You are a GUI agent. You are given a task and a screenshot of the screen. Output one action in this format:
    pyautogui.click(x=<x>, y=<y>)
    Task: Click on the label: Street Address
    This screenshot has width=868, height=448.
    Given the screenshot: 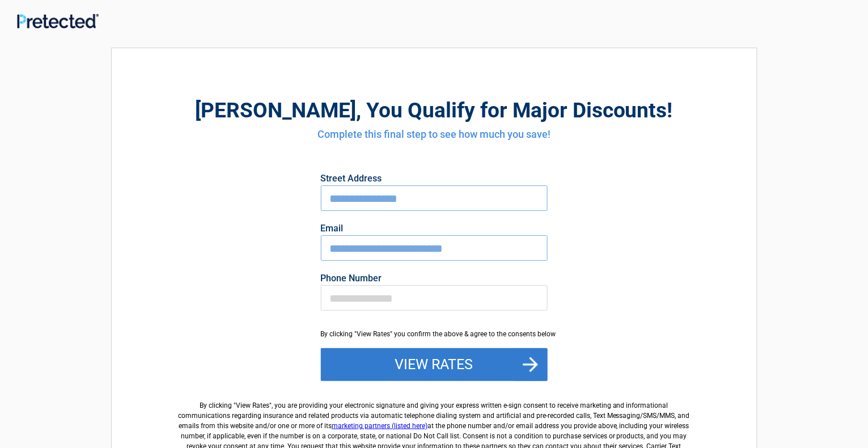 What is the action you would take?
    pyautogui.click(x=434, y=178)
    